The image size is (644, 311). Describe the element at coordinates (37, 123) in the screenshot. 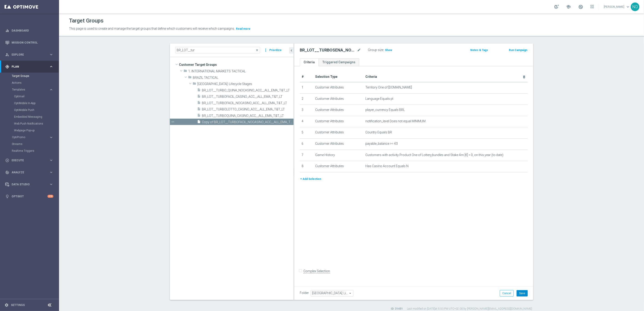

I see `div: Web Push Notifications` at that location.